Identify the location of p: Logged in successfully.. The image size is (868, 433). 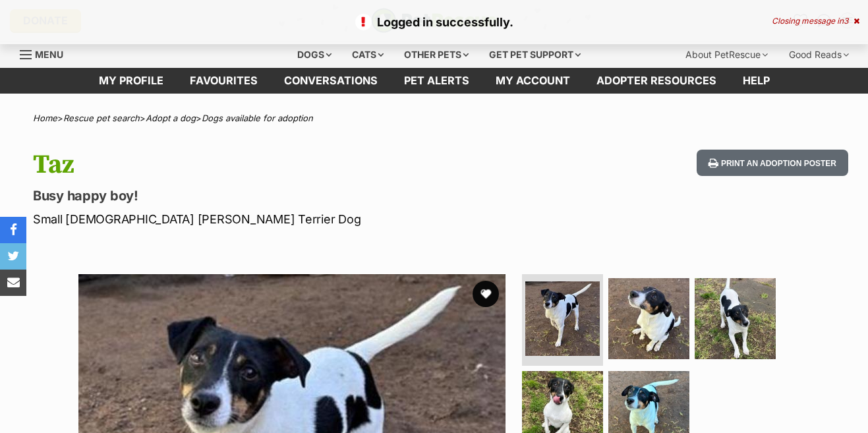
(433, 22).